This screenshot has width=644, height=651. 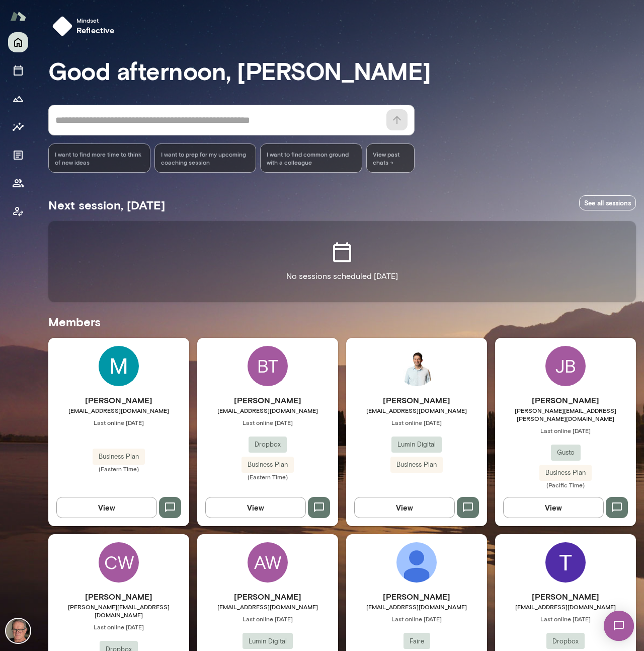 I want to click on img: mindset, so click(x=63, y=26).